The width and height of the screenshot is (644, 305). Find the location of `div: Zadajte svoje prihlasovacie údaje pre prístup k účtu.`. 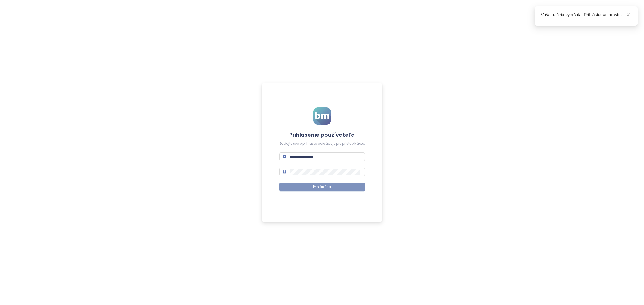

div: Zadajte svoje prihlasovacie údaje pre prístup k účtu. is located at coordinates (322, 144).